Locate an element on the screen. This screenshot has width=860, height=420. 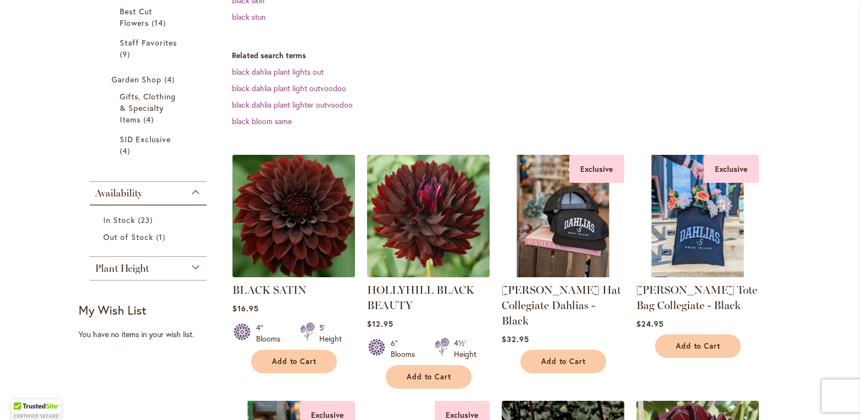
a: Staff Favorites is located at coordinates (149, 48).